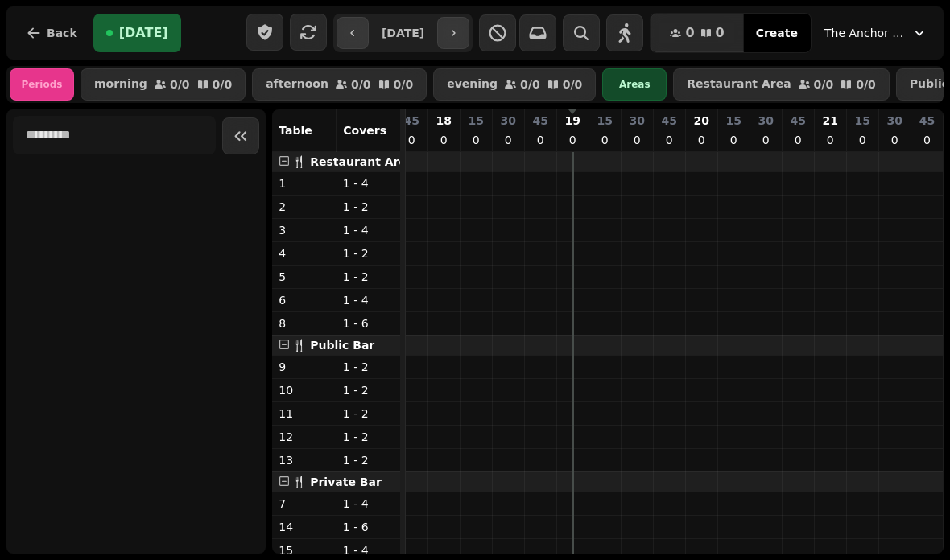  I want to click on p: 18, so click(444, 120).